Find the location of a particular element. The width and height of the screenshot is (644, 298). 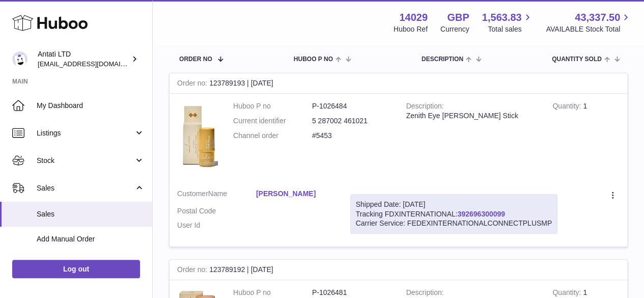

dt: Channel order is located at coordinates (273, 136).